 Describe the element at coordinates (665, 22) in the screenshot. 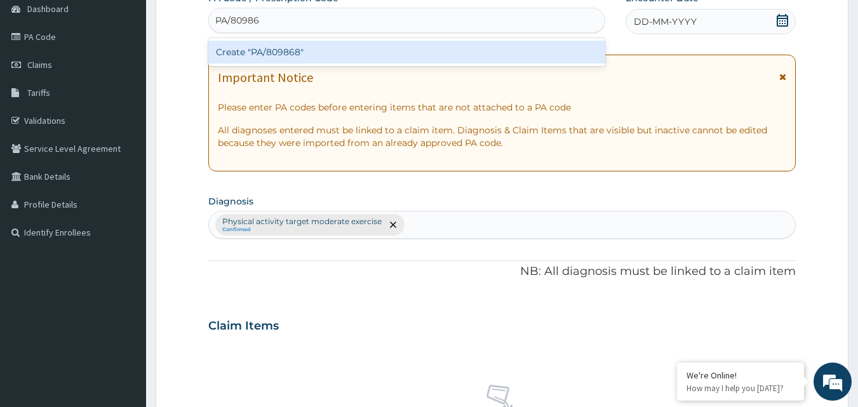

I see `span: DD-MM-YYYY` at that location.